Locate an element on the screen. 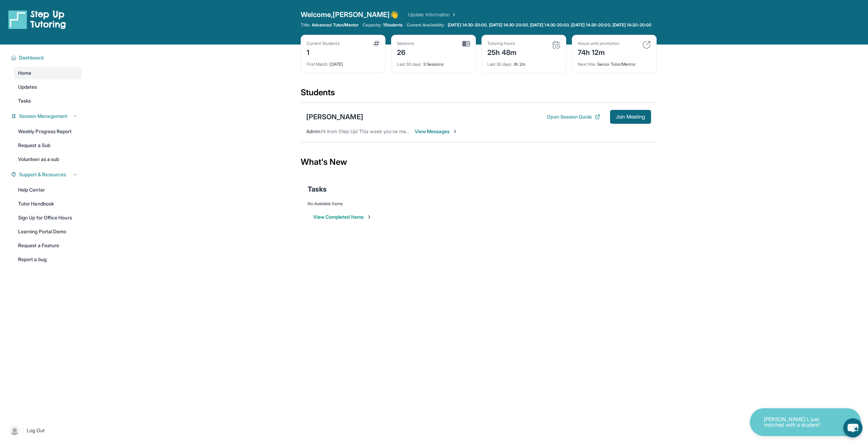 This screenshot has height=443, width=868. div: 1 is located at coordinates (323, 52).